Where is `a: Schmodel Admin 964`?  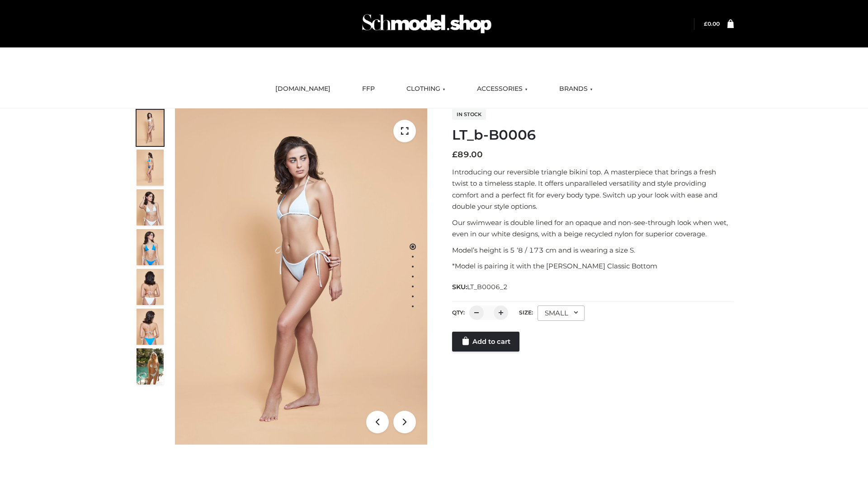
a: Schmodel Admin 964 is located at coordinates (427, 23).